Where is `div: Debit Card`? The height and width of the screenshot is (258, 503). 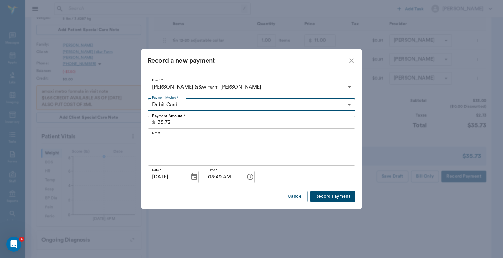 div: Debit Card is located at coordinates (252, 105).